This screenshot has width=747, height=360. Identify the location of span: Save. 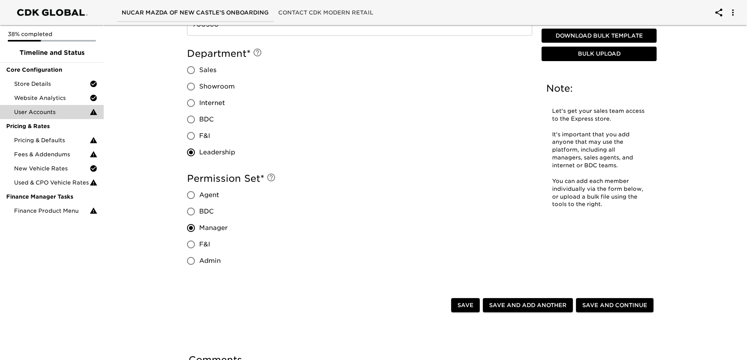
(465, 305).